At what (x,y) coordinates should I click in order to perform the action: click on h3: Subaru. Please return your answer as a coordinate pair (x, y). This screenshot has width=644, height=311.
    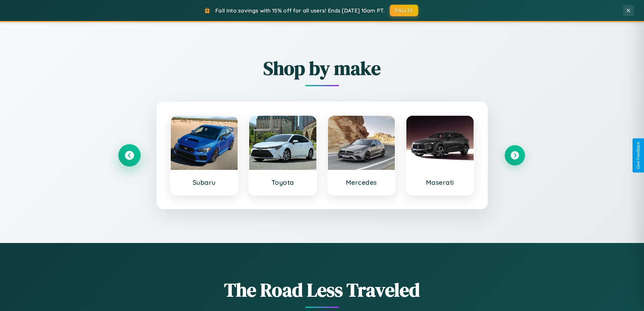
    Looking at the image, I should click on (204, 182).